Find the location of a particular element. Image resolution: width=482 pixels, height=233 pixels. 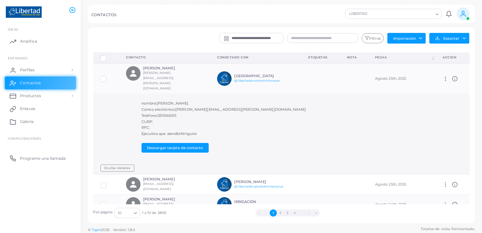

h5: CONTACTOS is located at coordinates (104, 15).